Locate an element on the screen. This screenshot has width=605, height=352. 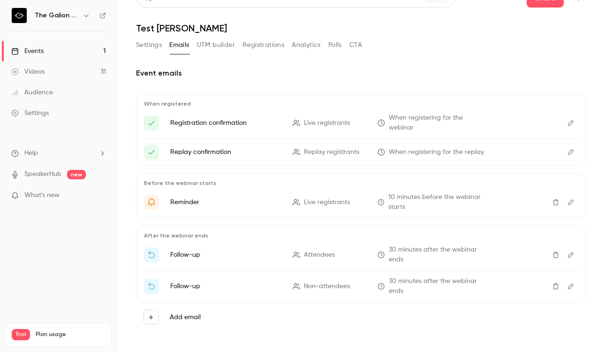
p: After the webinar ends is located at coordinates (361, 235).